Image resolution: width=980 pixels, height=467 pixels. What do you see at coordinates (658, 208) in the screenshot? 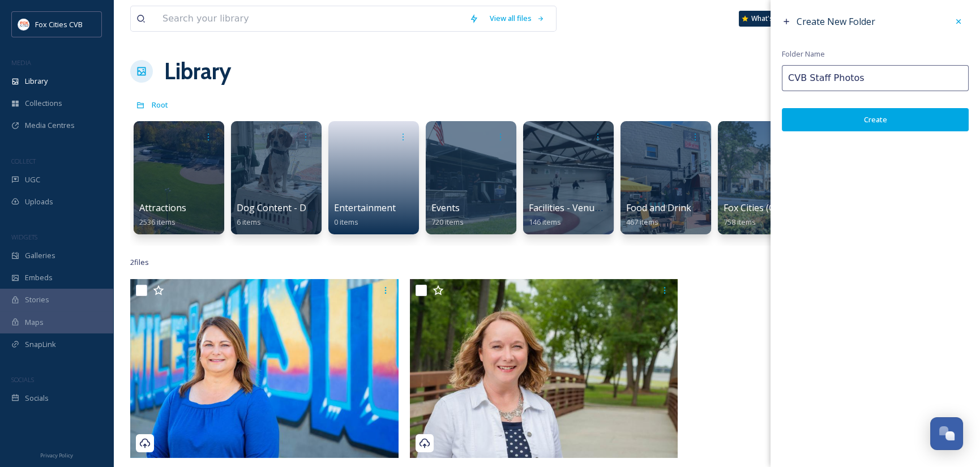
I see `span: Food and Drink` at bounding box center [658, 208].